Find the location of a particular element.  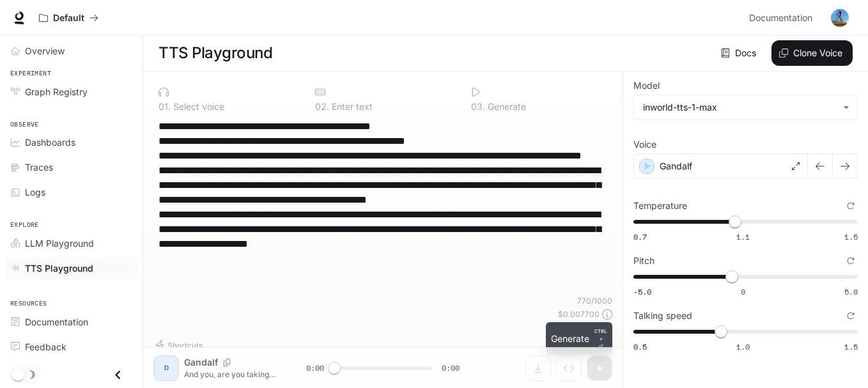

a: Traces is located at coordinates (71, 167).